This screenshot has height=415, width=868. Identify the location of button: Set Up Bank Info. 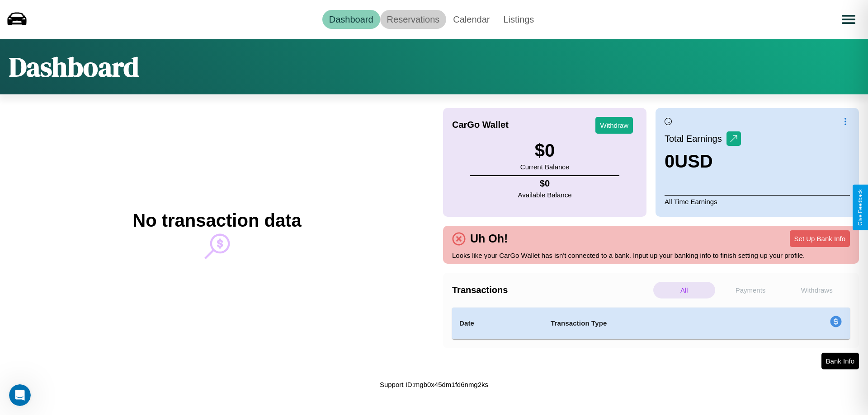
(820, 239).